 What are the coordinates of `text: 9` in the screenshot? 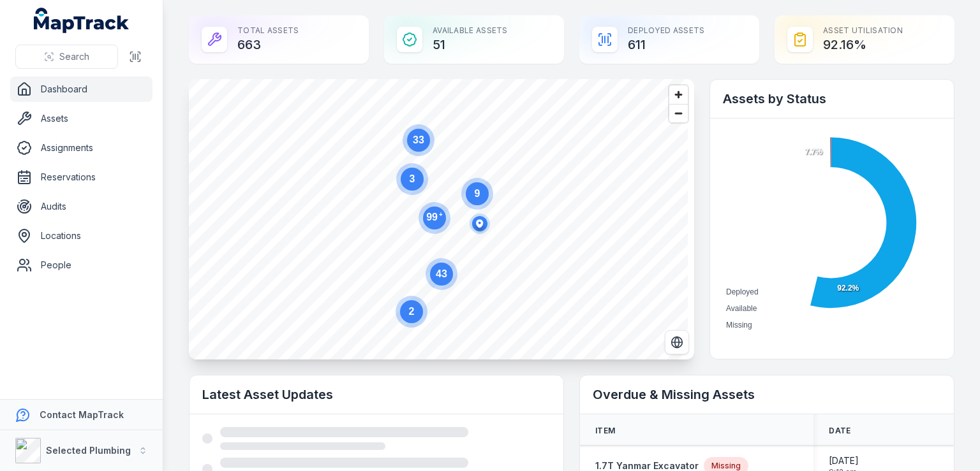 It's located at (477, 193).